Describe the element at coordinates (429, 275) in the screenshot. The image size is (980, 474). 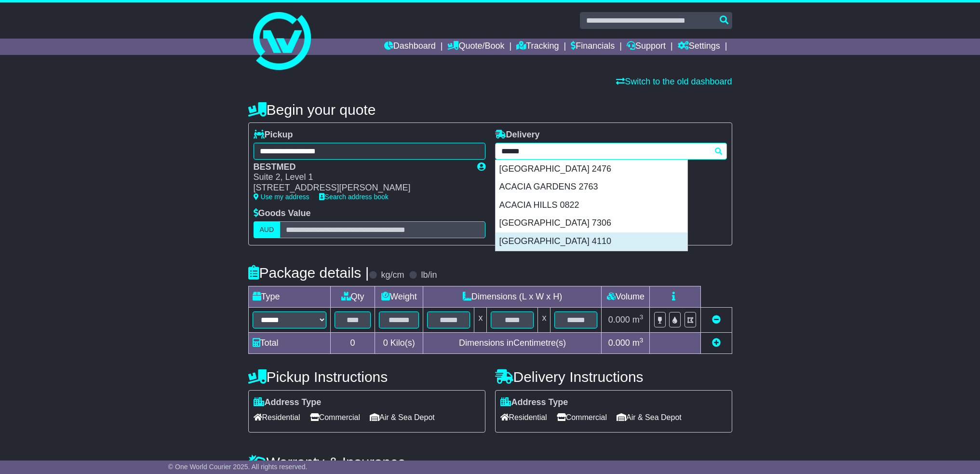
I see `label: lb/in` at that location.